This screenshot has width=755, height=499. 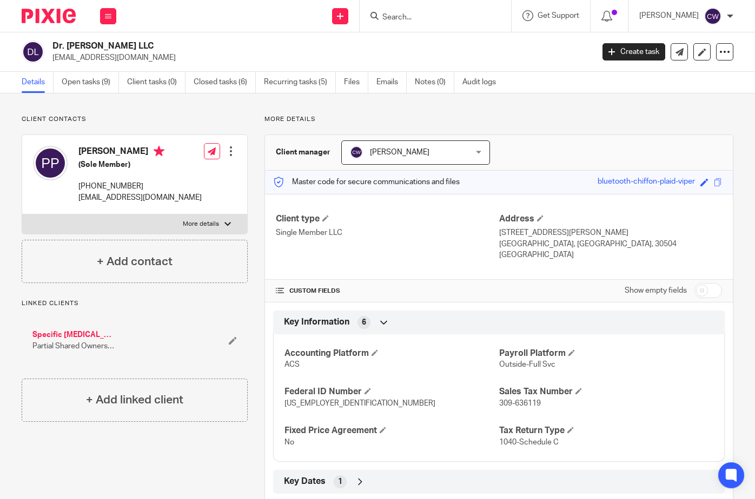 What do you see at coordinates (519, 404) in the screenshot?
I see `span: 309-636119` at bounding box center [519, 404].